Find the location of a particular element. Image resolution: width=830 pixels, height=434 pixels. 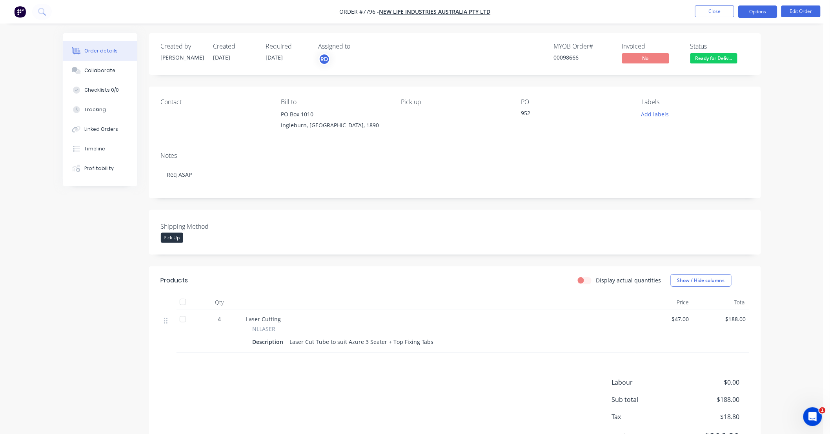

div: Contact is located at coordinates (214, 102).